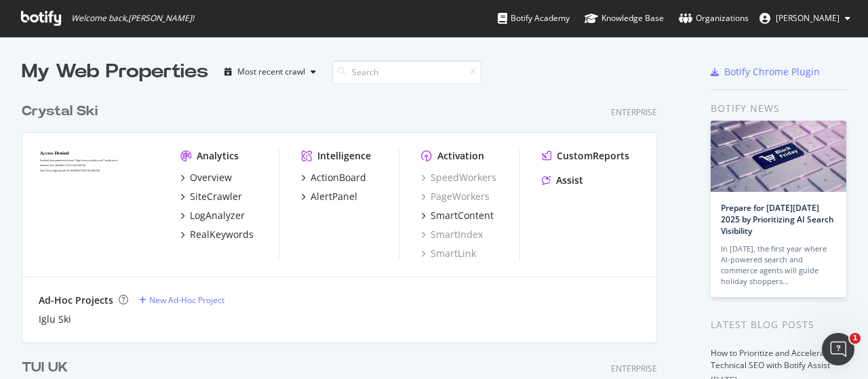 This screenshot has height=379, width=868. Describe the element at coordinates (778, 325) in the screenshot. I see `div: Latest Blog Posts` at that location.